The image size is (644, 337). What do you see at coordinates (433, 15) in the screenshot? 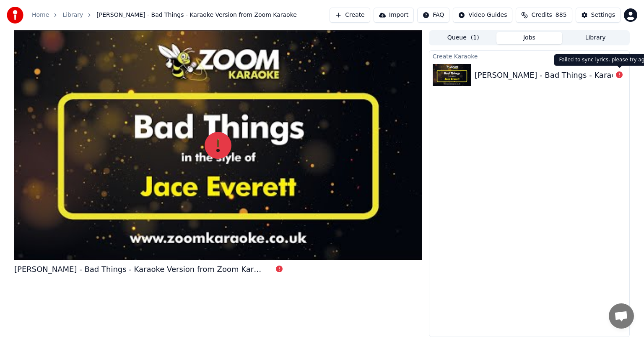
I see `button: FAQ` at bounding box center [433, 15].